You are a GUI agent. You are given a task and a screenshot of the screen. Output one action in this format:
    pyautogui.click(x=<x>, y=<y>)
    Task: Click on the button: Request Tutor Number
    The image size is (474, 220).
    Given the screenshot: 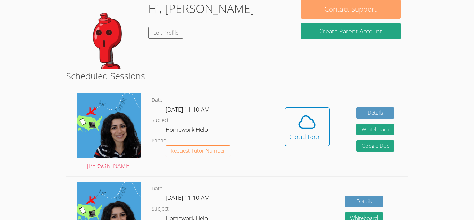 What is the action you would take?
    pyautogui.click(x=198, y=151)
    